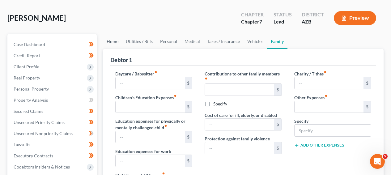  I want to click on label: Education expenses for work, so click(143, 151).